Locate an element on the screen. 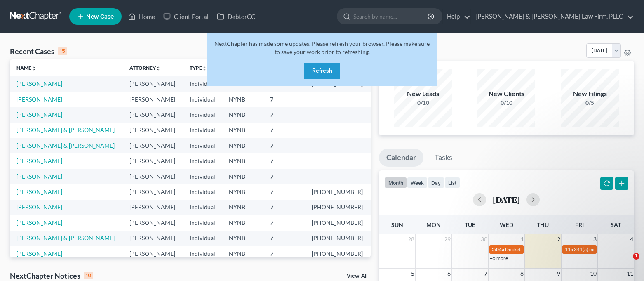 The height and width of the screenshot is (281, 644). a: DebtorCC is located at coordinates (236, 16).